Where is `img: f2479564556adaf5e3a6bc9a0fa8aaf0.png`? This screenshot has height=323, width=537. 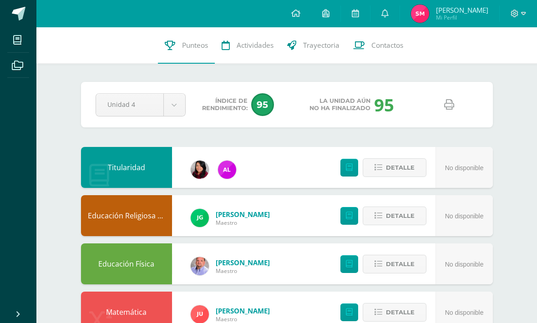
img: f2479564556adaf5e3a6bc9a0fa8aaf0.png is located at coordinates (420, 14).